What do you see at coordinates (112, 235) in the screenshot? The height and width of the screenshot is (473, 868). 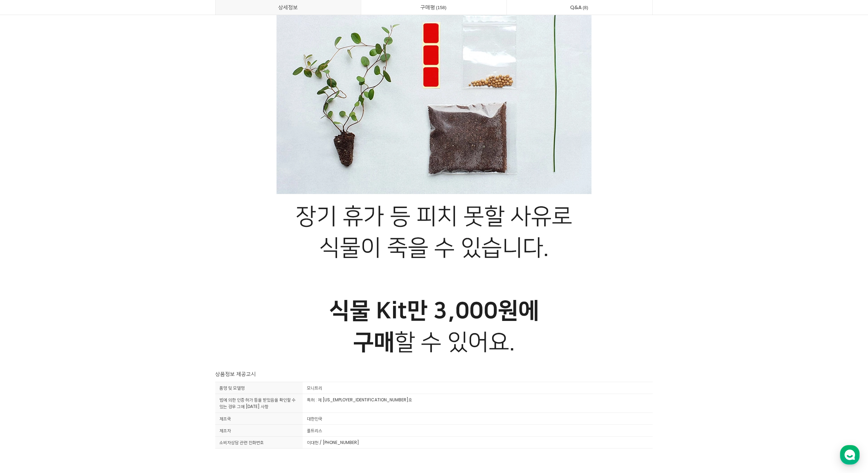 I see `span: 설정` at bounding box center [112, 235].